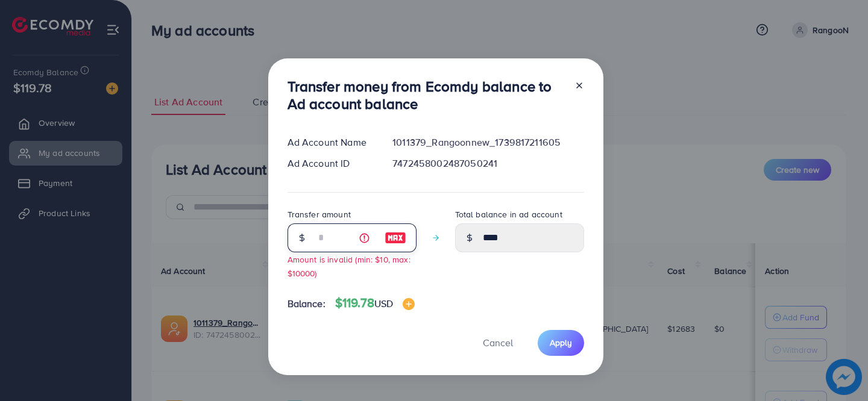 Image resolution: width=868 pixels, height=401 pixels. What do you see at coordinates (330, 163) in the screenshot?
I see `div: Ad Account ID` at bounding box center [330, 163].